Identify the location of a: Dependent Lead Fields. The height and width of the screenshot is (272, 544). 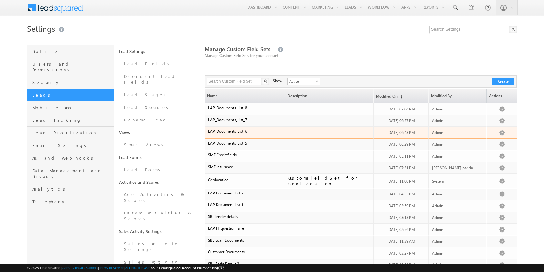
(157, 79).